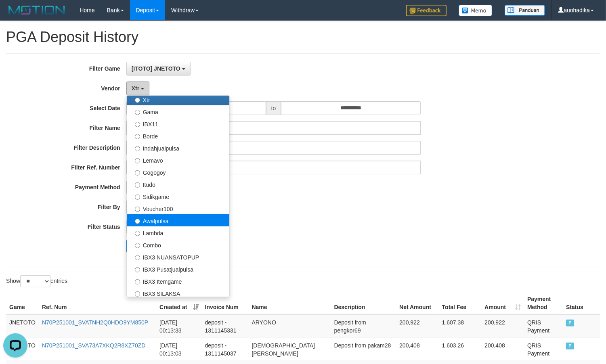  What do you see at coordinates (273, 108) in the screenshot?
I see `span: to` at bounding box center [273, 108].